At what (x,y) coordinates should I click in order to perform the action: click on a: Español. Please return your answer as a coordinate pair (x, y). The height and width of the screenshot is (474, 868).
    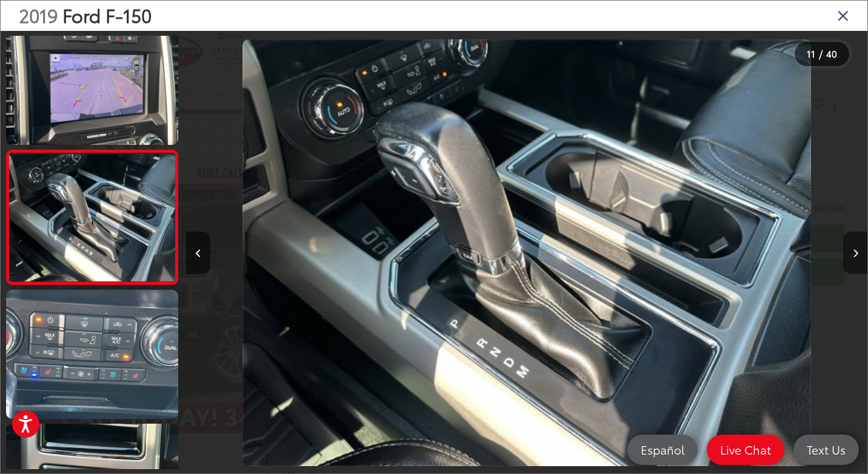
    Looking at the image, I should click on (662, 450).